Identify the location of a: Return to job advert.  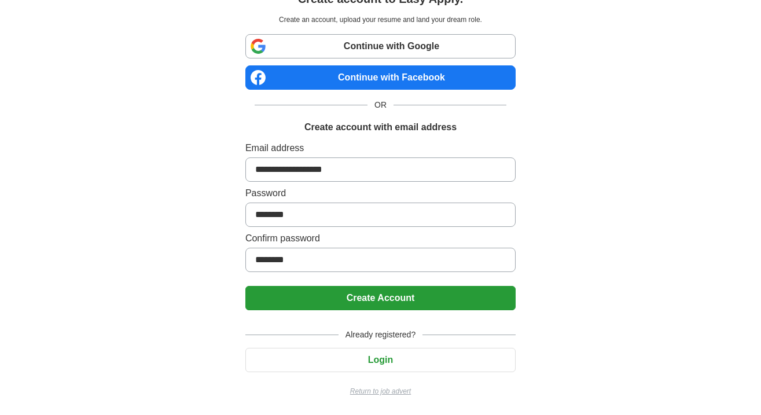
(380, 391).